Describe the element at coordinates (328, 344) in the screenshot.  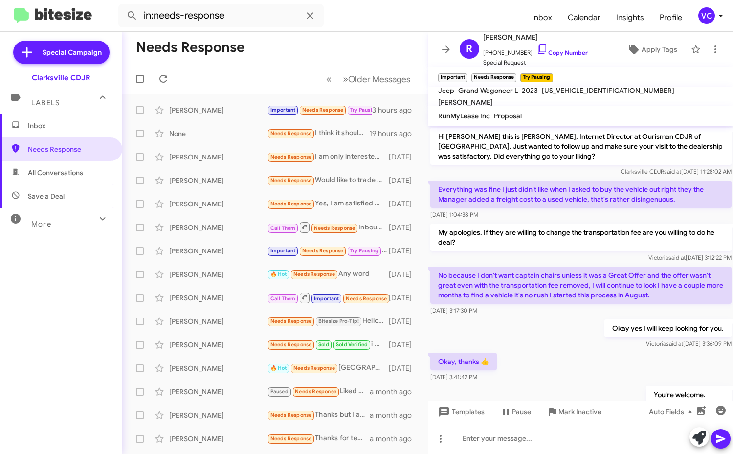
I see `div: i was offered 12500 was trying to get 14500 and trying to get a little better deal since im tryin...` at that location.